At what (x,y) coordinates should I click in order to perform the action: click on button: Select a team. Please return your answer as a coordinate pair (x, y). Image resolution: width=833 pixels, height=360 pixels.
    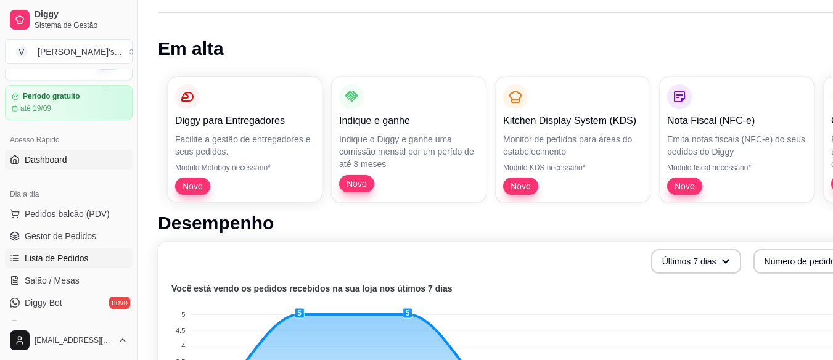
    Looking at the image, I should click on (68, 52).